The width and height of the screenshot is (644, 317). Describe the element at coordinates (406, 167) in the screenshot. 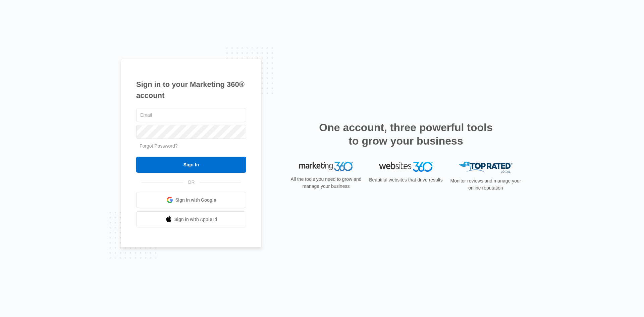

I see `img: Websites 360` at that location.